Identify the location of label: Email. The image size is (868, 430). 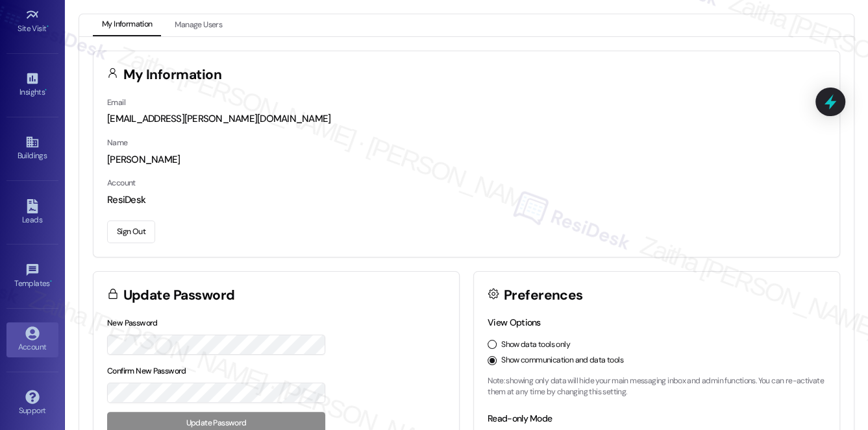
(116, 103).